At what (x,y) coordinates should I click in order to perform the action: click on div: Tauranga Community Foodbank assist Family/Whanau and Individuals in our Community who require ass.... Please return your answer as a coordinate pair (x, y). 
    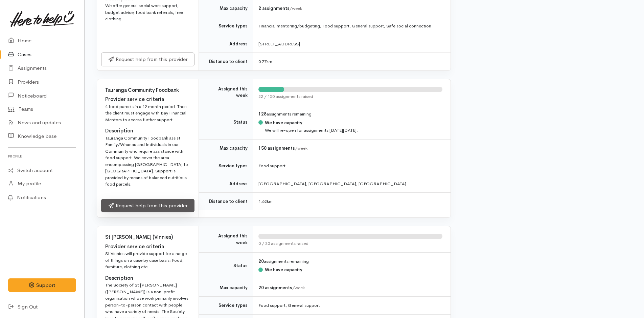
    Looking at the image, I should click on (148, 161).